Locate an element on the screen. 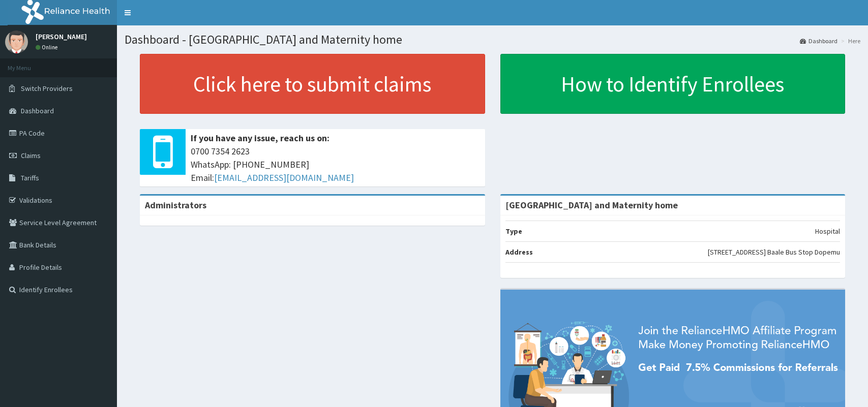 This screenshot has width=868, height=407. a: Click here to submit claims is located at coordinates (312, 84).